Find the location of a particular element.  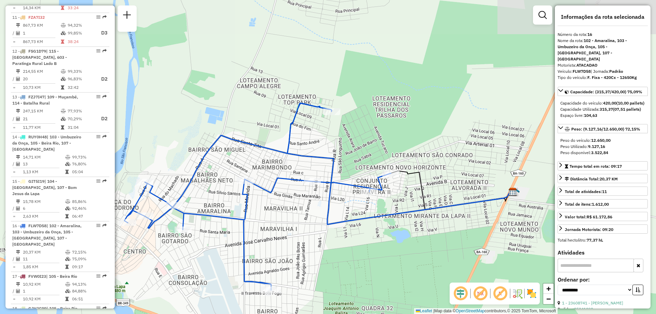

div: Capacidade do veículo: is located at coordinates (603, 103).